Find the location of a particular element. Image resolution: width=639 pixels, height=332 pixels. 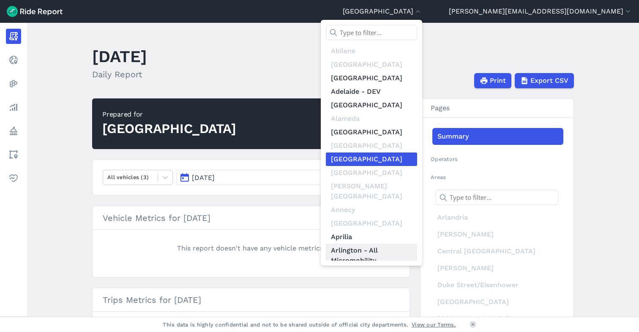

a: Arlington - All Micromobility is located at coordinates (371, 256).